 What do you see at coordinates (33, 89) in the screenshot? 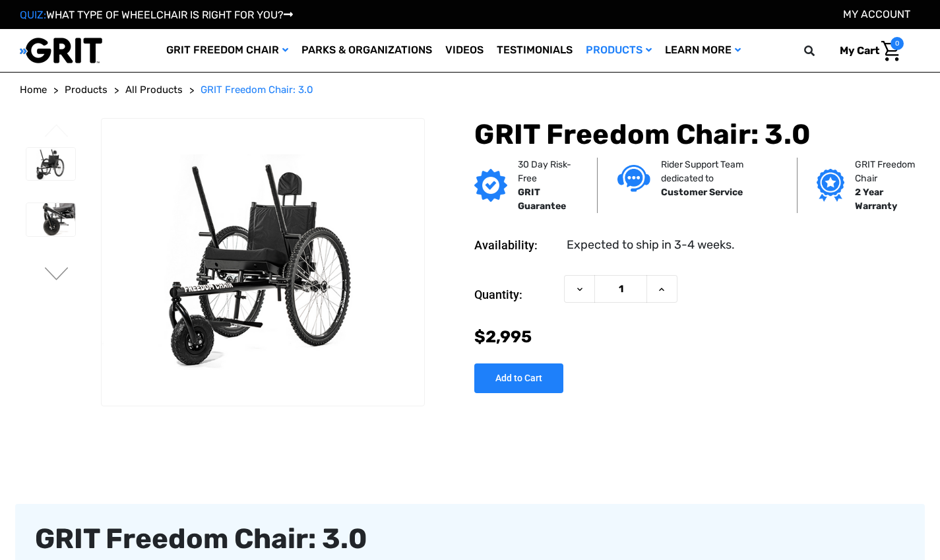
I see `a: Home` at bounding box center [33, 89].